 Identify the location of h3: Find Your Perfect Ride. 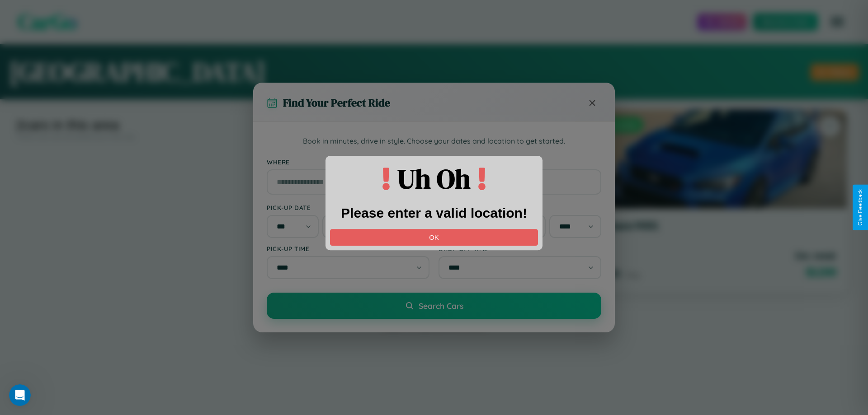
(336, 103).